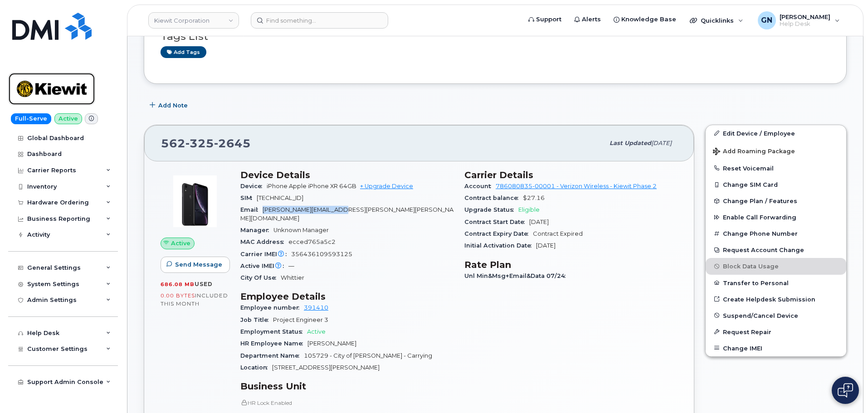 The width and height of the screenshot is (868, 413). Describe the element at coordinates (264, 266) in the screenshot. I see `span: Active IMEI` at that location.